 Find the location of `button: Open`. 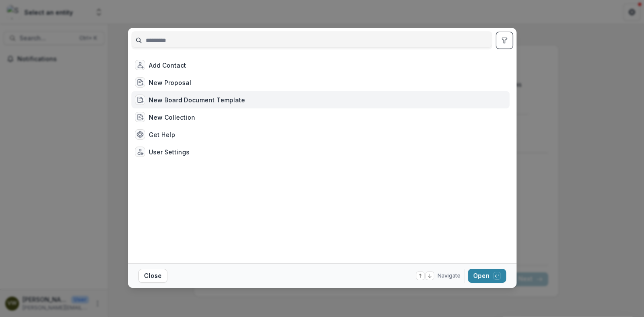

button: Open is located at coordinates (487, 276).